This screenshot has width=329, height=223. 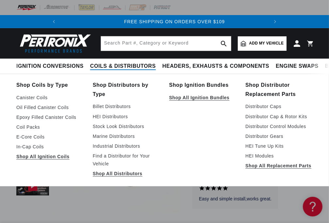 I want to click on a: E-Core Coils, so click(x=50, y=137).